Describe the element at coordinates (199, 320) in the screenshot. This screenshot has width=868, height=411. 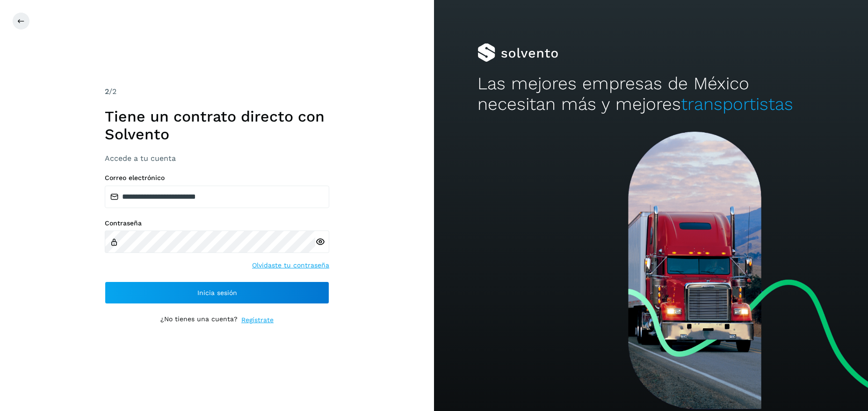
I see `p: ¿No tienes una cuenta?` at that location.